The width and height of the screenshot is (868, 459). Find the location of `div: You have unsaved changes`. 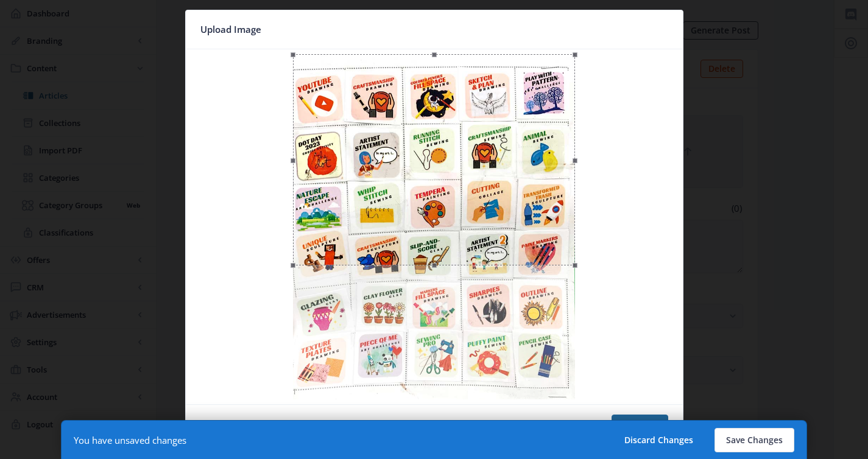

div: You have unsaved changes is located at coordinates (130, 440).